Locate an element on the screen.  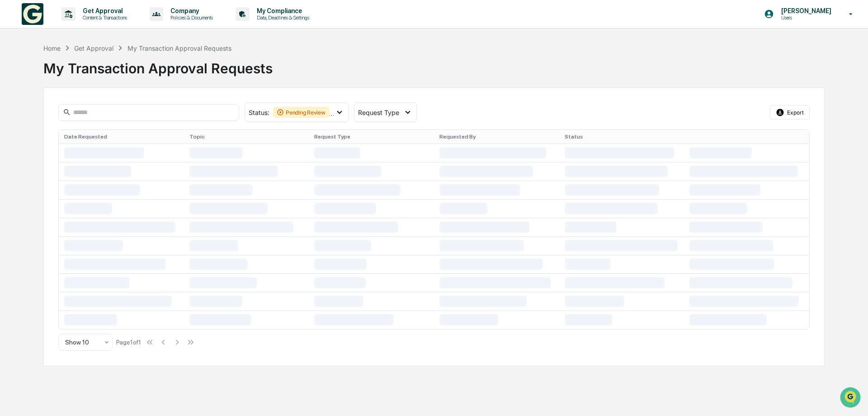
span: Preclearance is located at coordinates (38, 119).